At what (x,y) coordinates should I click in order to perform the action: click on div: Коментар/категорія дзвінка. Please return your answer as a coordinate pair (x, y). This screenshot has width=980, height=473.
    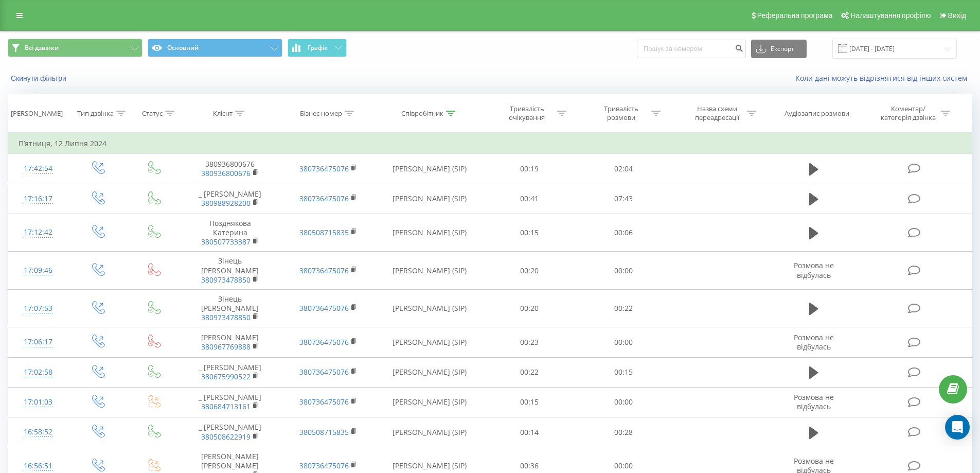
    Looking at the image, I should click on (908, 113).